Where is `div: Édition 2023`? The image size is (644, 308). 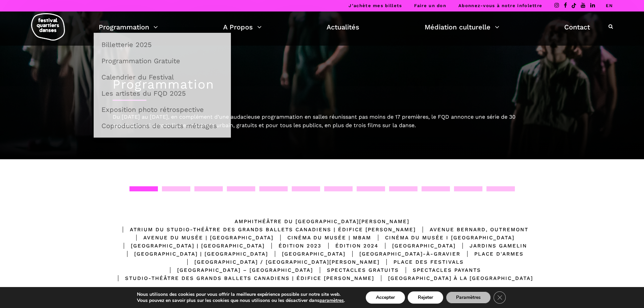
div: Édition 2023 is located at coordinates (293, 246).